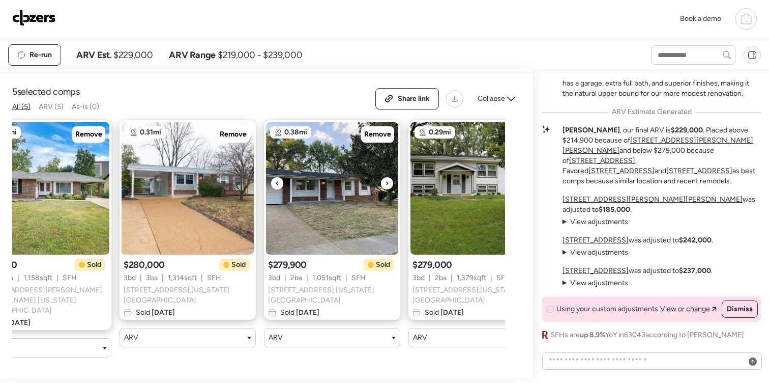  What do you see at coordinates (695, 240) in the screenshot?
I see `strong: $242,000` at bounding box center [695, 240].